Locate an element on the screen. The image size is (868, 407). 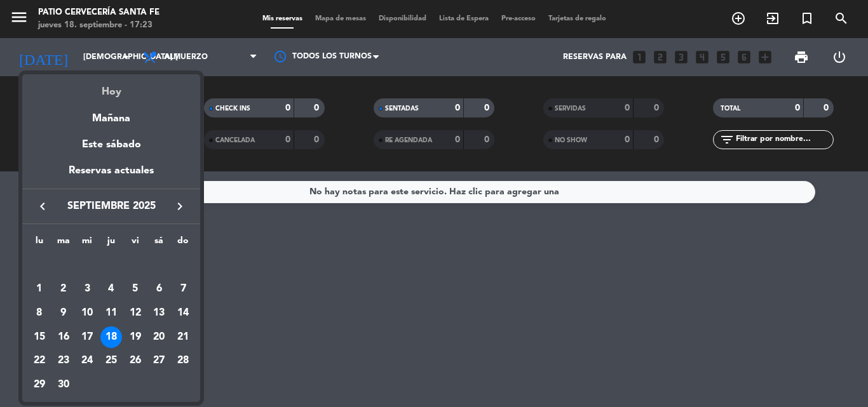
i: keyboard_arrow_left is located at coordinates (42, 207).